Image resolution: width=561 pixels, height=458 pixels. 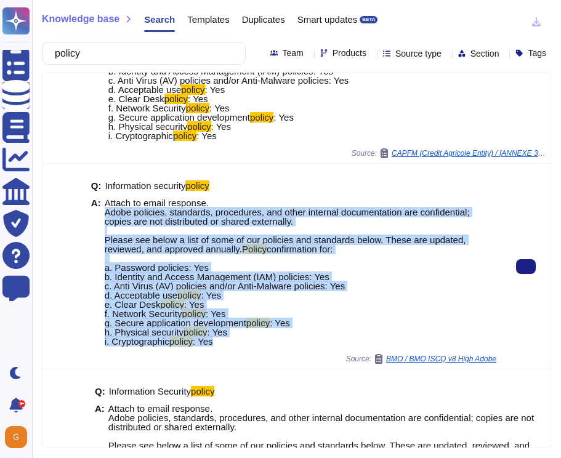 I want to click on mark: Policy, so click(x=254, y=249).